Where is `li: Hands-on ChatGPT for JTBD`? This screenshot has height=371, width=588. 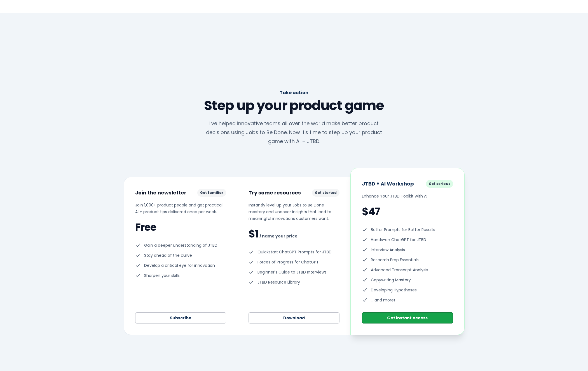
li: Hands-on ChatGPT for JTBD is located at coordinates (407, 240).